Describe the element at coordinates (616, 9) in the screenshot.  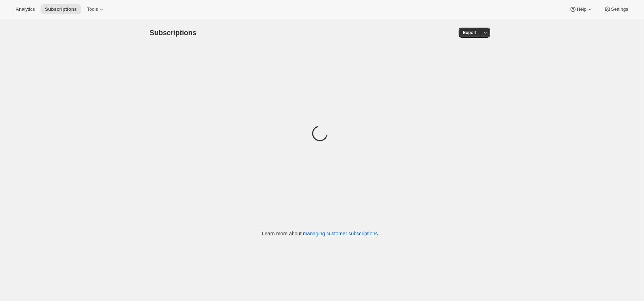
I see `button: Settings` at that location.